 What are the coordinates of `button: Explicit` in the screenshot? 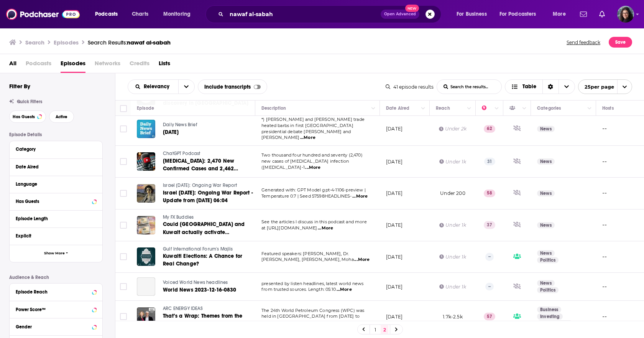 It's located at (56, 236).